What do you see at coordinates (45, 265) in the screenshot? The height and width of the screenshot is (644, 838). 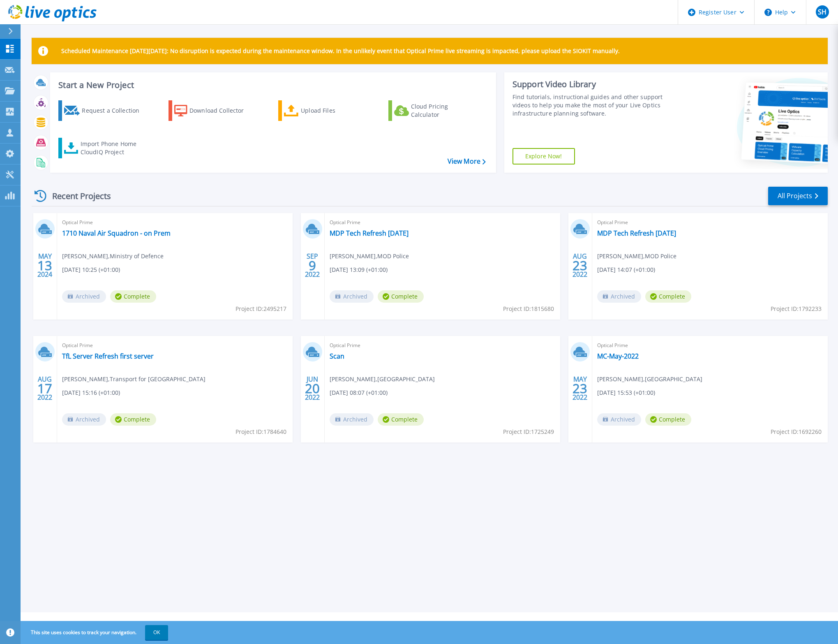 I see `div: MAY 2024` at bounding box center [45, 265].